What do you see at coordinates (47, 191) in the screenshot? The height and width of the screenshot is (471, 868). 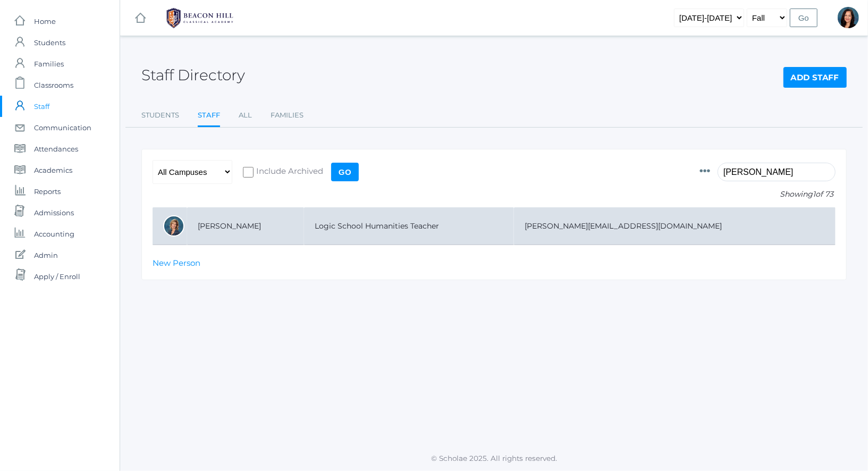 I see `span: Reports` at bounding box center [47, 191].